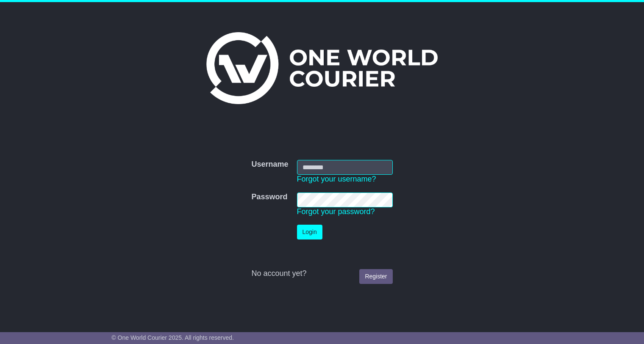 The height and width of the screenshot is (344, 644). What do you see at coordinates (376, 277) in the screenshot?
I see `a: Register` at bounding box center [376, 277].